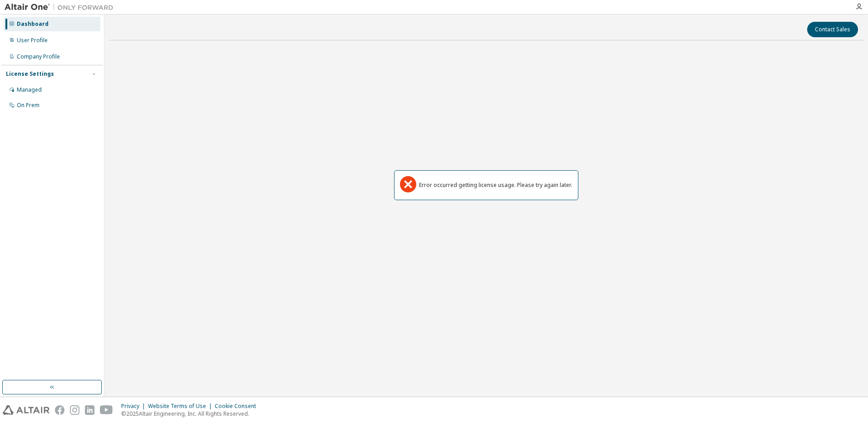 The image size is (868, 423). I want to click on img: facebook.svg, so click(60, 410).